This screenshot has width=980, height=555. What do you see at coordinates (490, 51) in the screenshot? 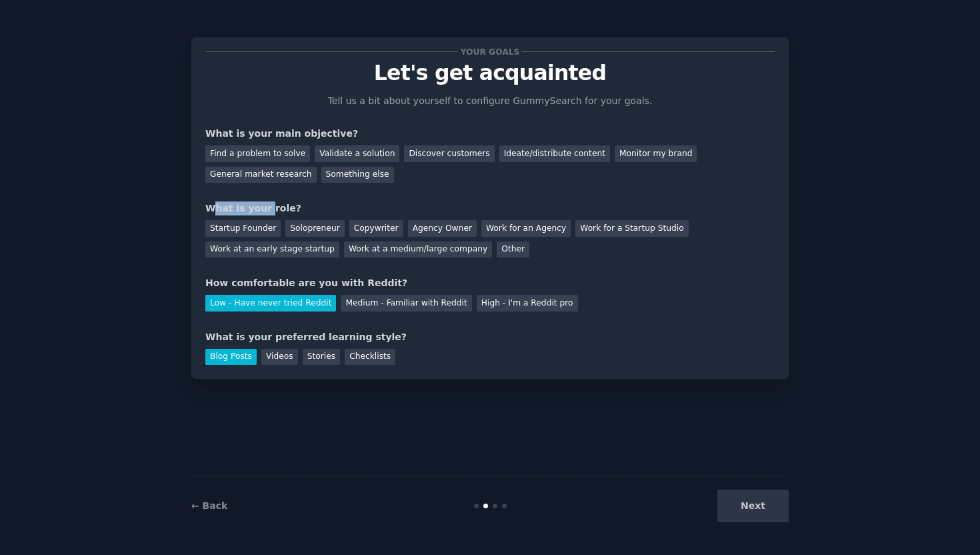
I see `span: Your goals` at bounding box center [490, 51].